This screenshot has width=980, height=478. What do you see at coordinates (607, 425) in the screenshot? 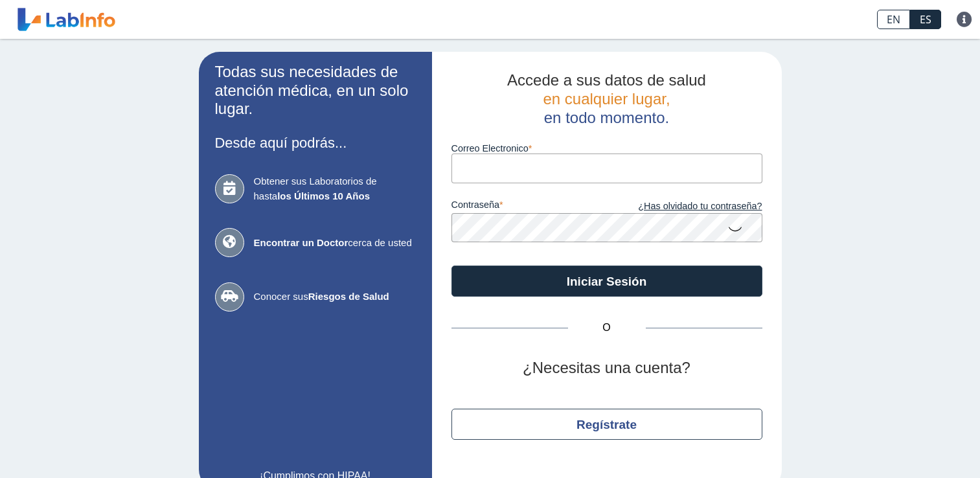
I see `button: Regístrate` at bounding box center [607, 425].